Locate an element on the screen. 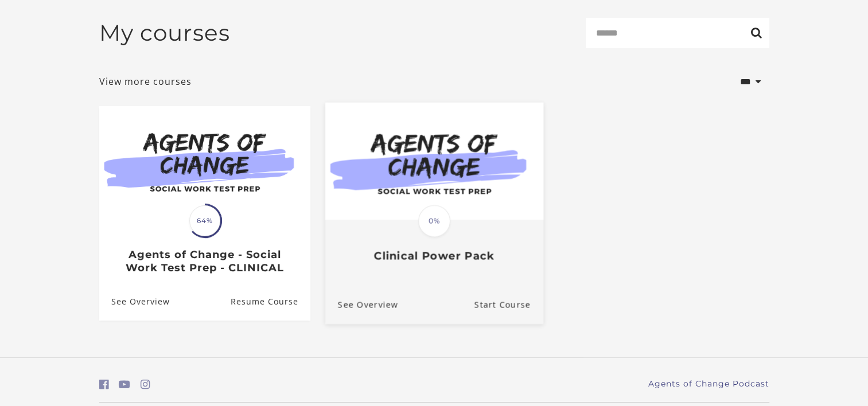  h3: Agents of Change - Social Work Test Prep - CLINICAL is located at coordinates (204, 261).